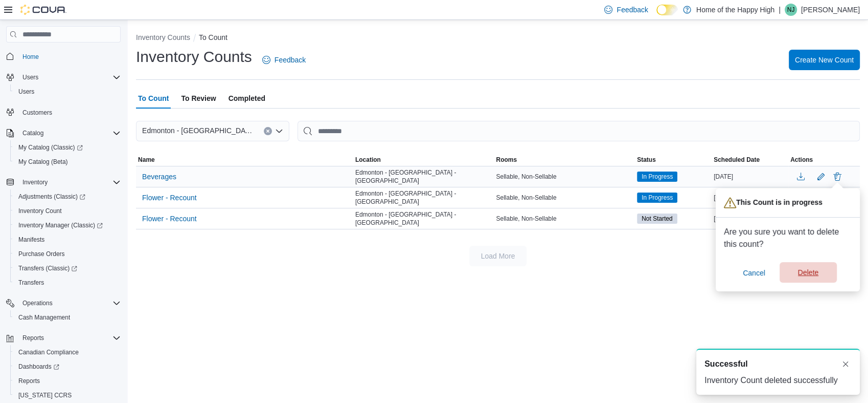 The width and height of the screenshot is (868, 403). What do you see at coordinates (368, 159) in the screenshot?
I see `span: Location` at bounding box center [368, 159].